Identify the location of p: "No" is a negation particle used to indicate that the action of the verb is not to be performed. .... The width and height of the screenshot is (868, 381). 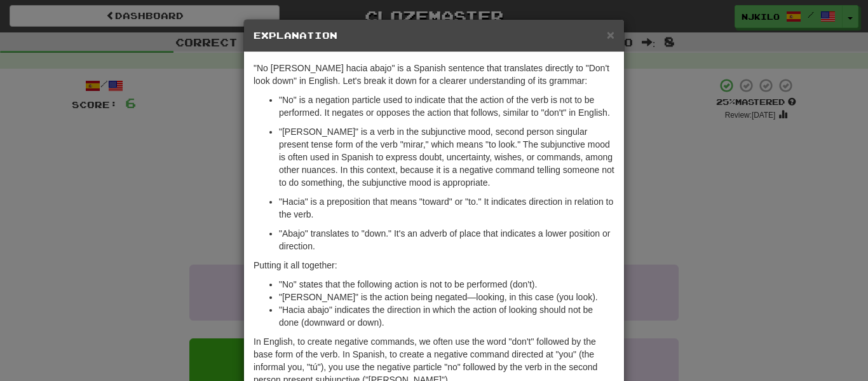
(447, 106).